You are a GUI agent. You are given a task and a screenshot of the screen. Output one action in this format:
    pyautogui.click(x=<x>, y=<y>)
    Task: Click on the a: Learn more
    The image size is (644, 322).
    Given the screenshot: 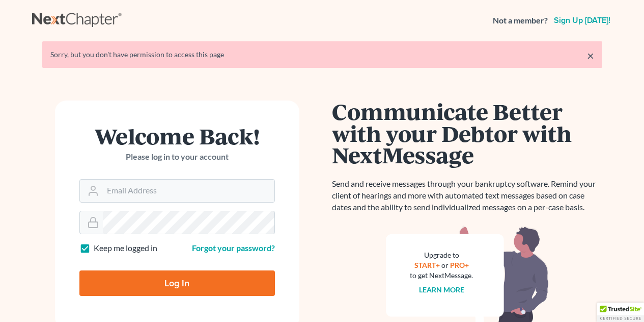 What is the action you would take?
    pyautogui.click(x=441, y=289)
    